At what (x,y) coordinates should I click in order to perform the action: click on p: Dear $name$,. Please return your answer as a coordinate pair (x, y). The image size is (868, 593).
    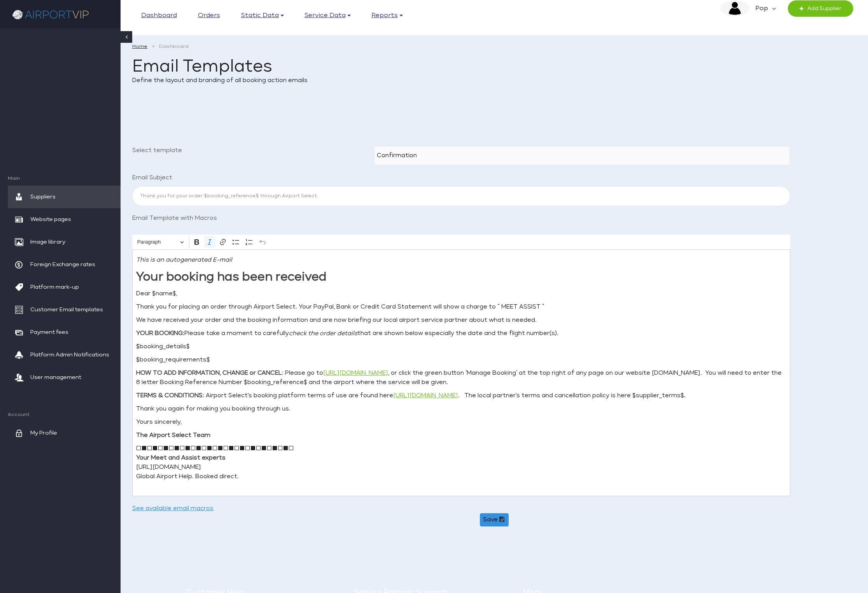
    Looking at the image, I should click on (461, 294).